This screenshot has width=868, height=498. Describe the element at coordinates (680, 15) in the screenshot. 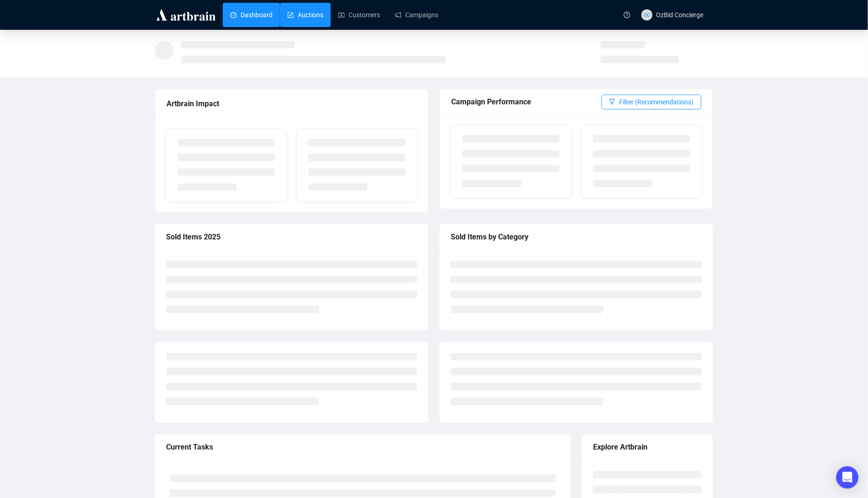

I see `span: OzBid Concierge` at that location.